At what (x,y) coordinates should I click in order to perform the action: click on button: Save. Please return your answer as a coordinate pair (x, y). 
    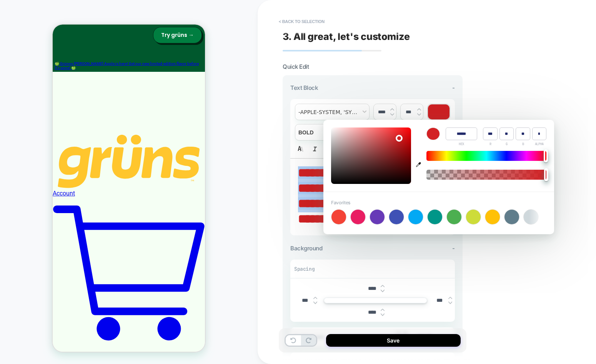
    Looking at the image, I should click on (393, 340).